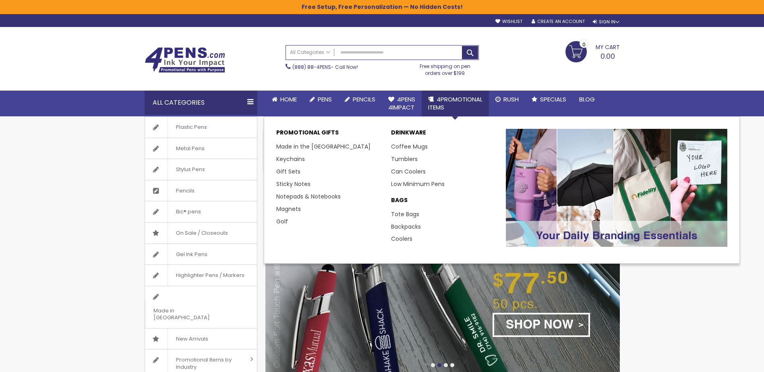 This screenshot has height=372, width=764. Describe the element at coordinates (191, 127) in the screenshot. I see `span: Plastic Pens` at that location.